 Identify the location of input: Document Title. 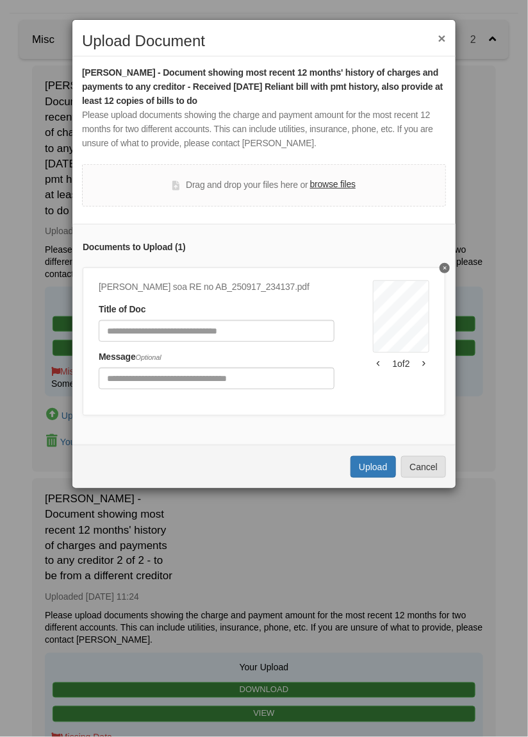
(217, 331).